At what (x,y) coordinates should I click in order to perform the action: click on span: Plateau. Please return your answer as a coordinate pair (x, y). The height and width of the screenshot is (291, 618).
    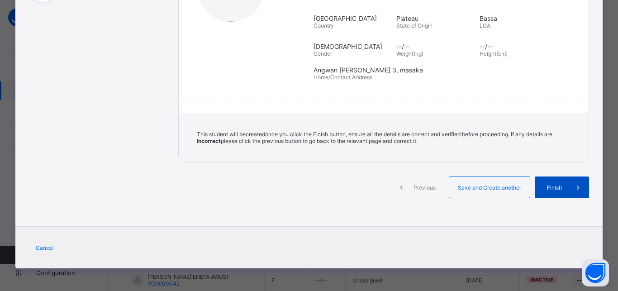
    Looking at the image, I should click on (435, 18).